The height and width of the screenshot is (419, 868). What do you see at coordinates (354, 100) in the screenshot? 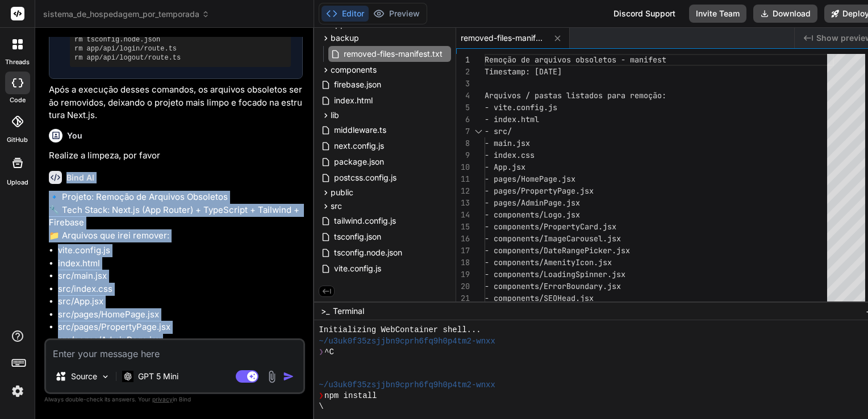
I see `span: index.html` at bounding box center [354, 100].